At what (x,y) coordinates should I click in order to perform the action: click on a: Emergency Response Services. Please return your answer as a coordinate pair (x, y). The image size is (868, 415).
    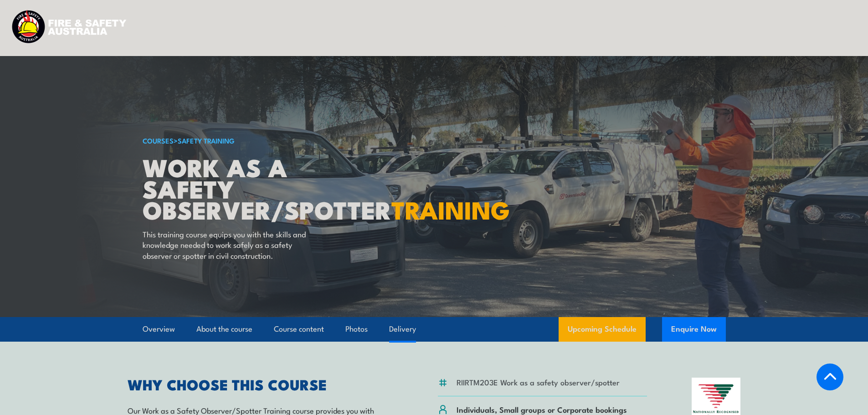
    Looking at the image, I should click on (557, 28).